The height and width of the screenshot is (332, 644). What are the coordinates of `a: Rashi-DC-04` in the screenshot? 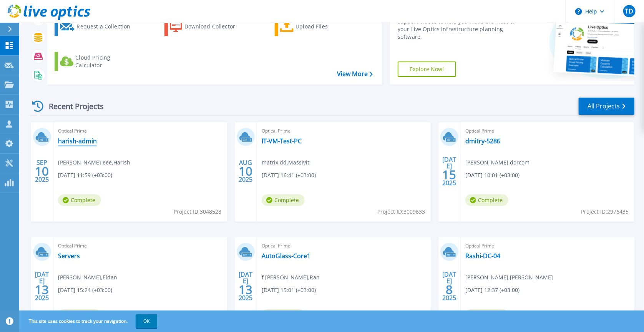 It's located at (483, 256).